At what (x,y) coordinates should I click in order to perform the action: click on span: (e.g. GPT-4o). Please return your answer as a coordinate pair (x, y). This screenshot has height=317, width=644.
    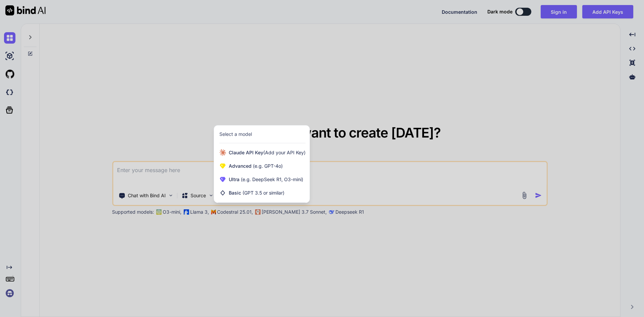
    Looking at the image, I should click on (267, 166).